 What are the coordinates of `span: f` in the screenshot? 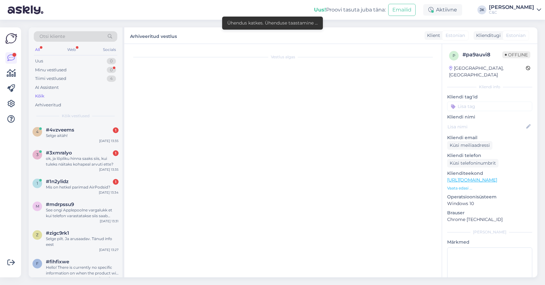 It's located at (37, 263).